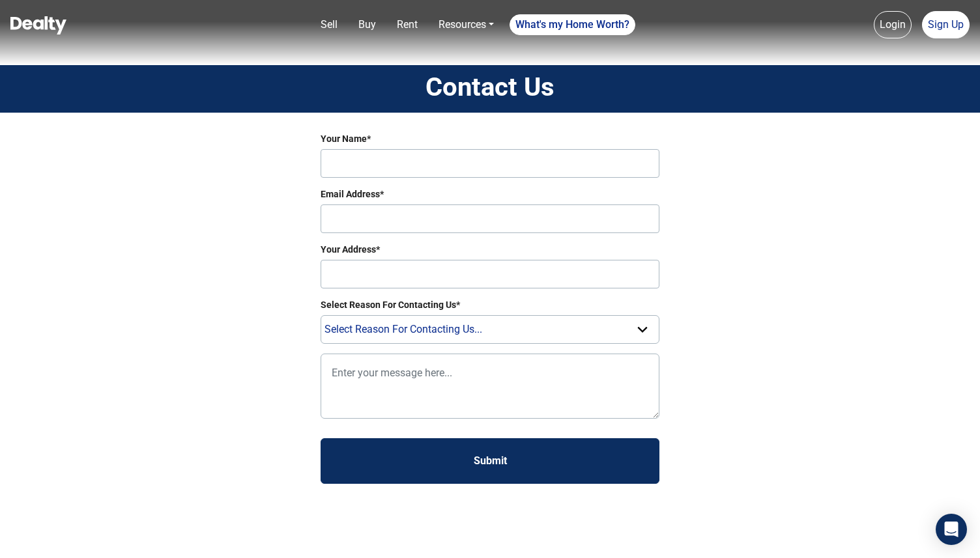 The width and height of the screenshot is (980, 558). I want to click on a: Buy, so click(367, 25).